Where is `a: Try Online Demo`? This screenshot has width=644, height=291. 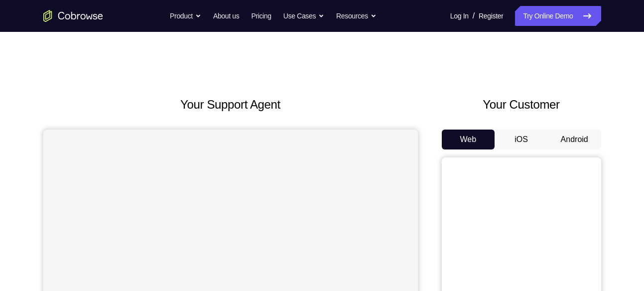 a: Try Online Demo is located at coordinates (558, 16).